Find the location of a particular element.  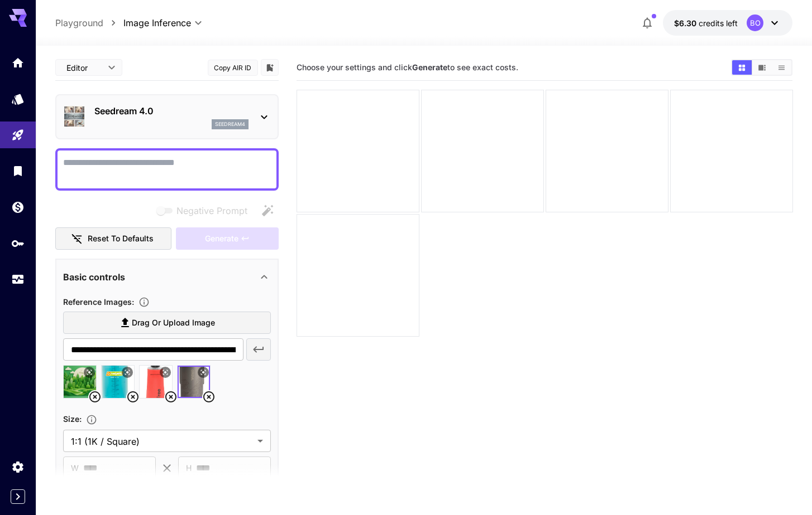

span: 1:1 (1K / Square) is located at coordinates (162, 442).